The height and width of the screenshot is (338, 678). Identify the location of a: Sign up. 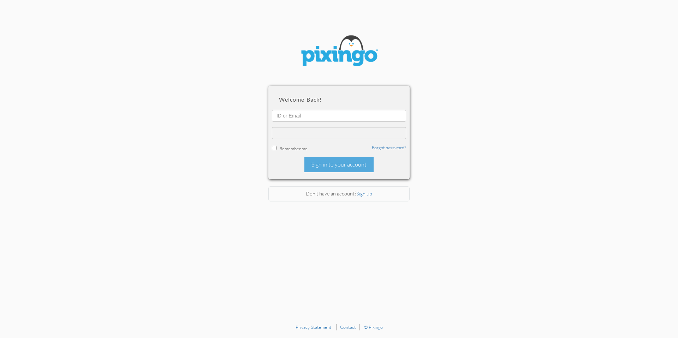
(364, 193).